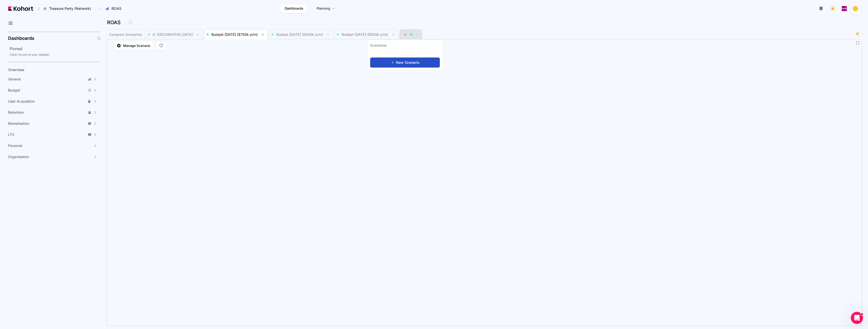 This screenshot has width=868, height=329. What do you see at coordinates (69, 8) in the screenshot?
I see `button: Treasure Party (Network)` at bounding box center [69, 8].